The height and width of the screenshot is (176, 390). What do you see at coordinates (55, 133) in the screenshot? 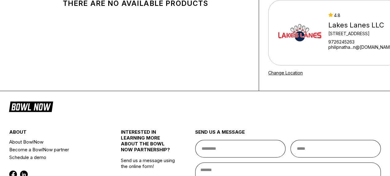
I see `div: about` at bounding box center [55, 133].